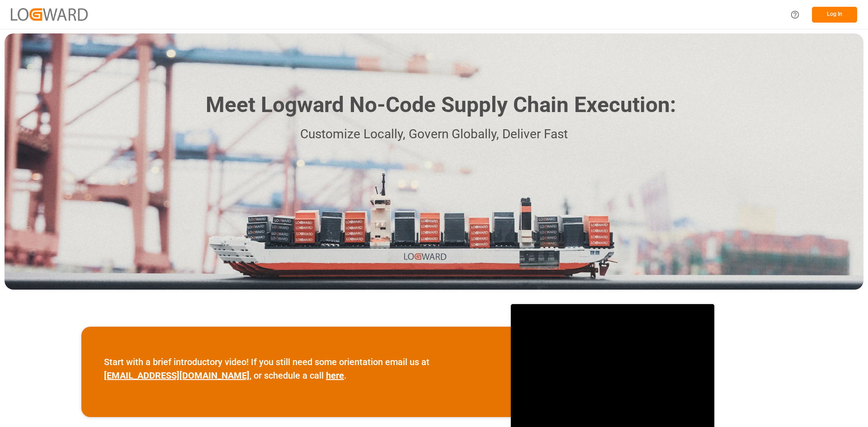 The height and width of the screenshot is (427, 868). Describe the element at coordinates (335, 376) in the screenshot. I see `a: here` at that location.